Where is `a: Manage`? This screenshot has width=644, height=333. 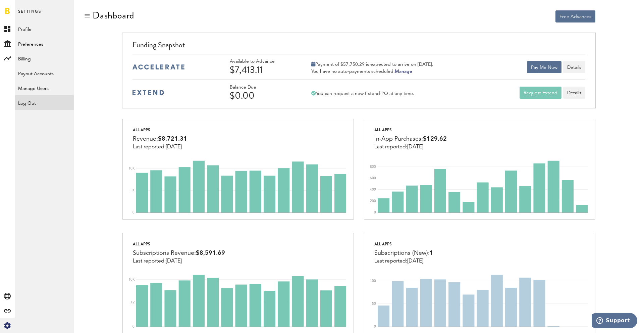
a: Manage is located at coordinates (403, 71).